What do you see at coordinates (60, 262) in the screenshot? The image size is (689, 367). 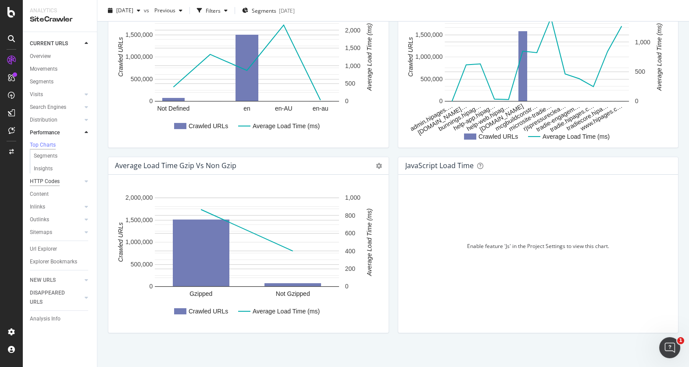 I see `a: Explorer Bookmarks` at bounding box center [60, 262].